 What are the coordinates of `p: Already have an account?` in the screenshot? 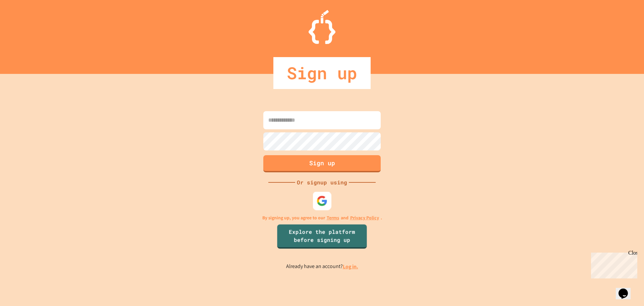 It's located at (322, 266).